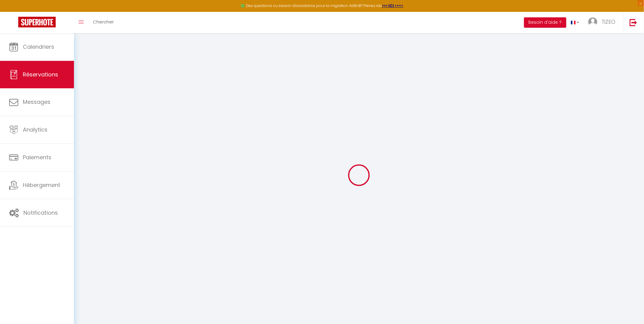 This screenshot has width=644, height=324. I want to click on img: Super Booking, so click(37, 22).